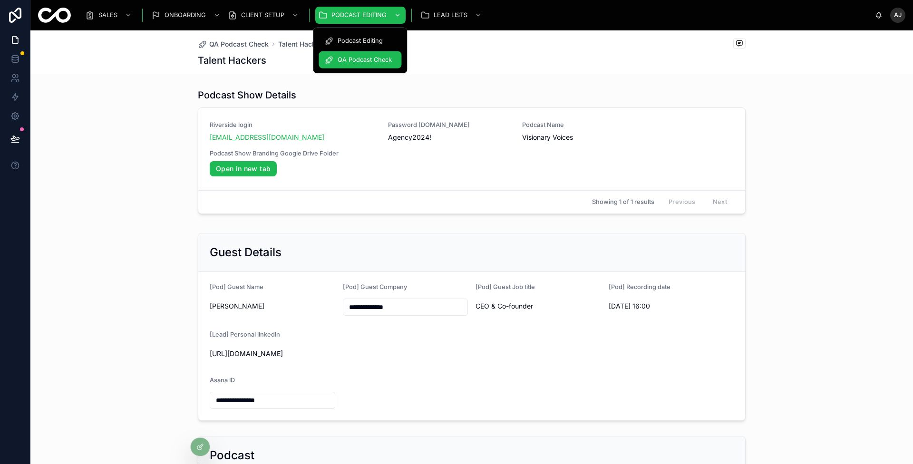  I want to click on a: Open in new tab, so click(243, 169).